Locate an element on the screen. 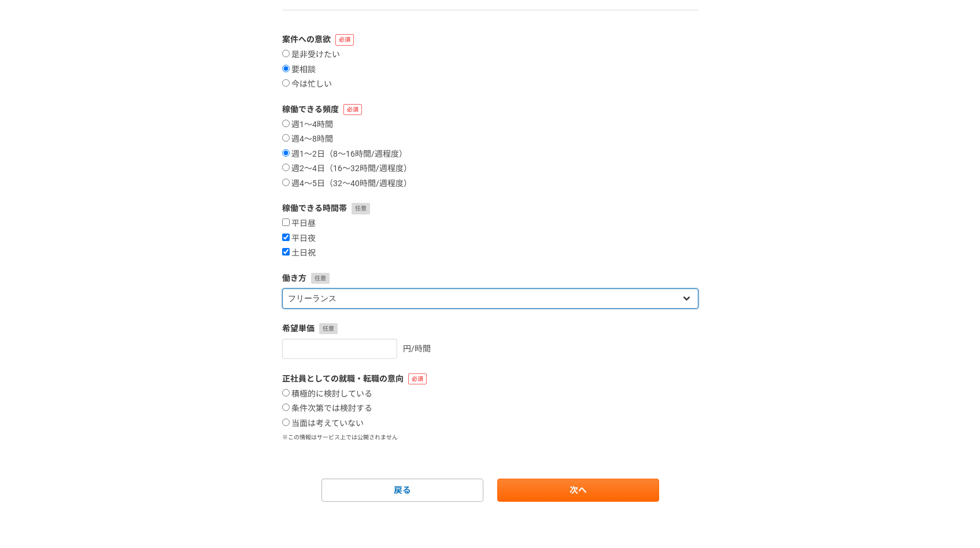 The height and width of the screenshot is (548, 980). label: 平日夜 is located at coordinates (299, 239).